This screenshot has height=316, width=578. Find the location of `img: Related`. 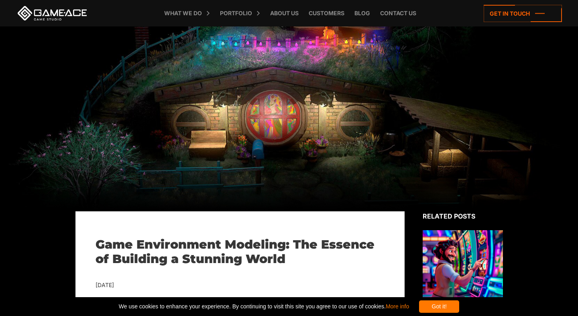

img: Related is located at coordinates (463, 267).